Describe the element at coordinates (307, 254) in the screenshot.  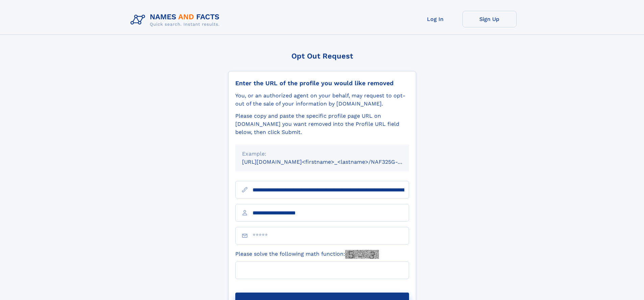
I see `label: Please solve the following math function:` at that location.